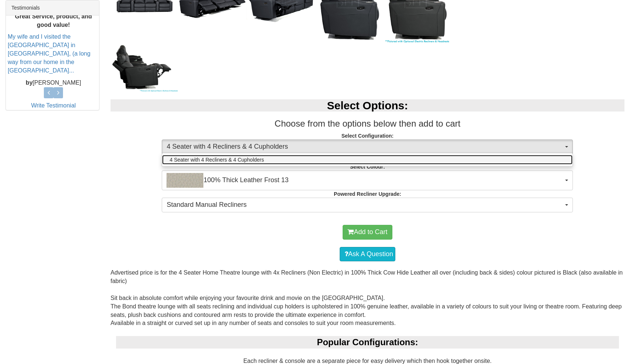 Image resolution: width=630 pixels, height=364 pixels. Describe the element at coordinates (368, 342) in the screenshot. I see `div: Popular Configurations:` at that location.